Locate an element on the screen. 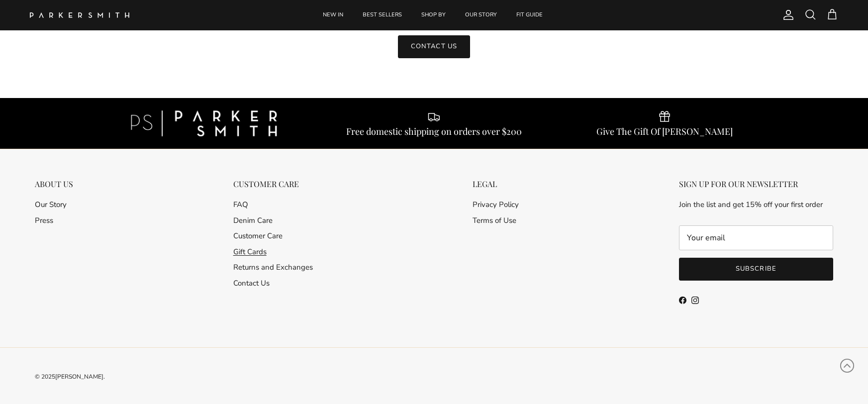 Image resolution: width=868 pixels, height=404 pixels. a: Parker Smith is located at coordinates (80, 15).